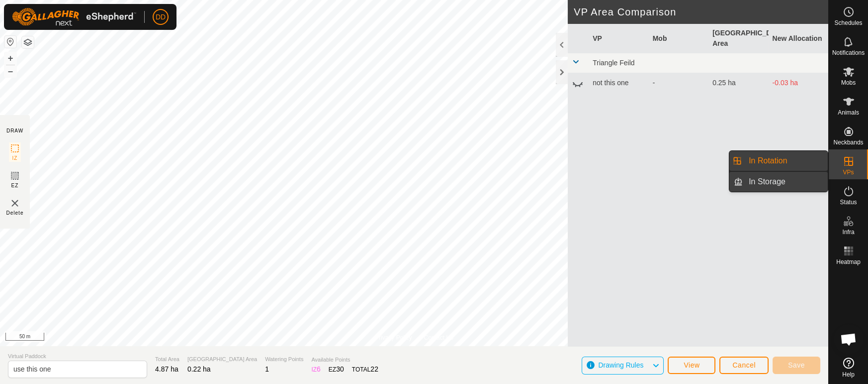 The width and height of the screenshot is (868, 384). What do you see at coordinates (798, 83) in the screenshot?
I see `td: -0.03 ha` at bounding box center [798, 83].